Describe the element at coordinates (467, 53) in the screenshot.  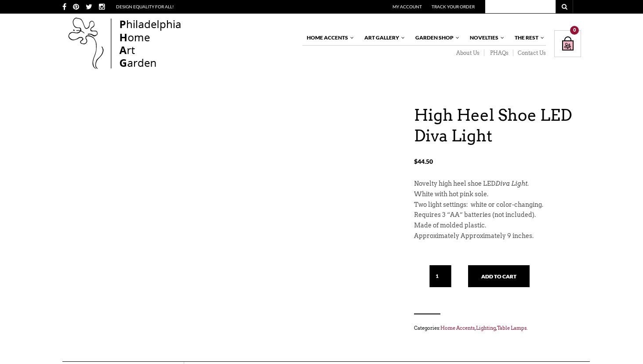
I see `a: About Us` at that location.